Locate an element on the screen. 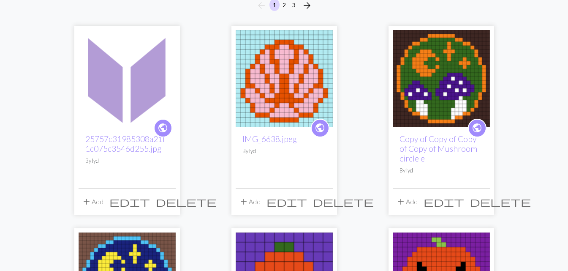 The height and width of the screenshot is (271, 568). i: Next is located at coordinates (307, 5).